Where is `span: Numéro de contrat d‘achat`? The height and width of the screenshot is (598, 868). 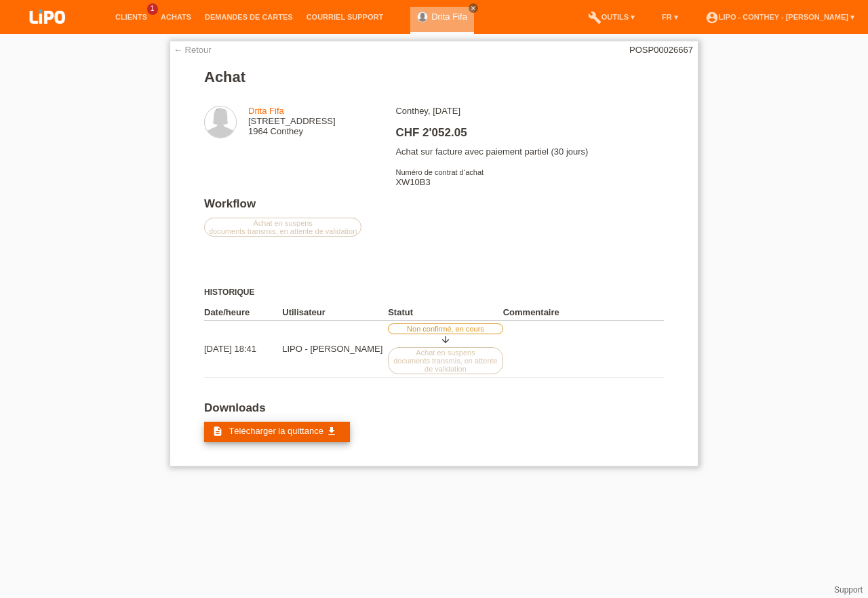 span: Numéro de contrat d‘achat is located at coordinates (440, 173).